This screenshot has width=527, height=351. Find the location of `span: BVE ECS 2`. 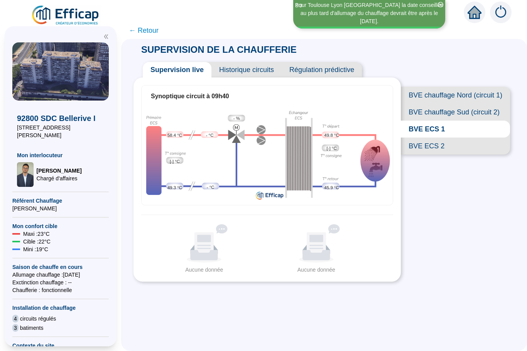

span: BVE ECS 2 is located at coordinates (455, 146).